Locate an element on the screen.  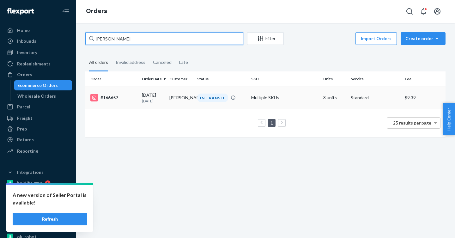
th: Service is located at coordinates (375, 79).